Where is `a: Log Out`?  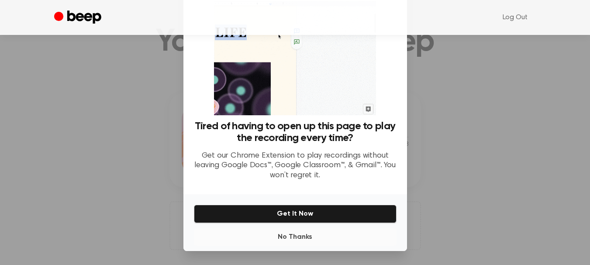
a: Log Out is located at coordinates (515, 17).